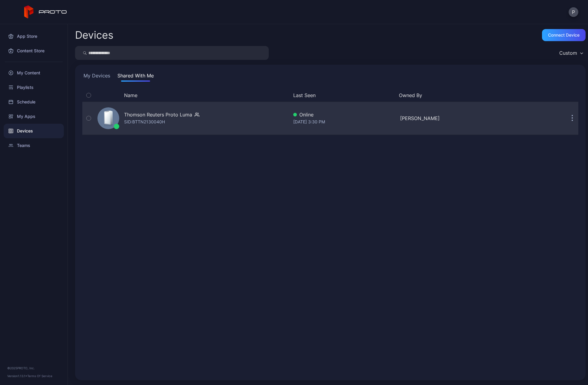 The image size is (588, 385). What do you see at coordinates (34, 36) in the screenshot?
I see `a: App Store` at bounding box center [34, 36].